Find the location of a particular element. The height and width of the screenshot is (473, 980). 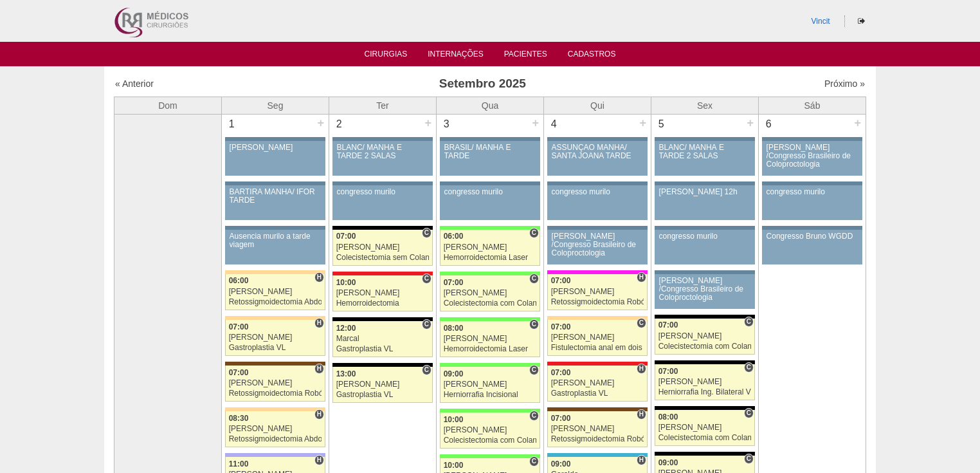

div: ASSUNÇÃO MANHÃ/ SANTA JOANA TARDE is located at coordinates (597, 152).